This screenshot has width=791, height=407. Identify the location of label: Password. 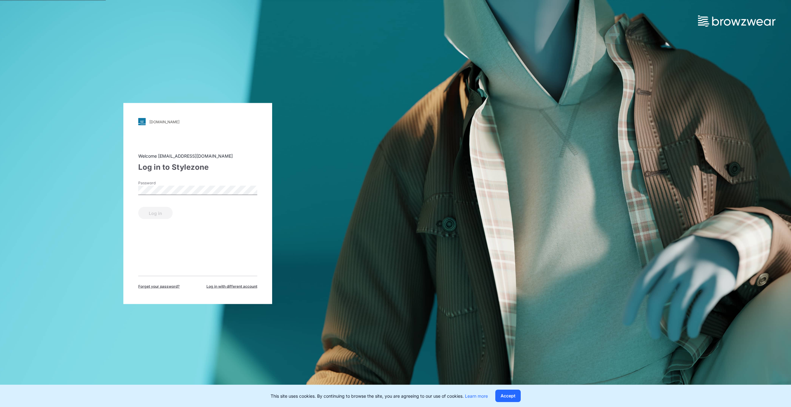
(160, 183).